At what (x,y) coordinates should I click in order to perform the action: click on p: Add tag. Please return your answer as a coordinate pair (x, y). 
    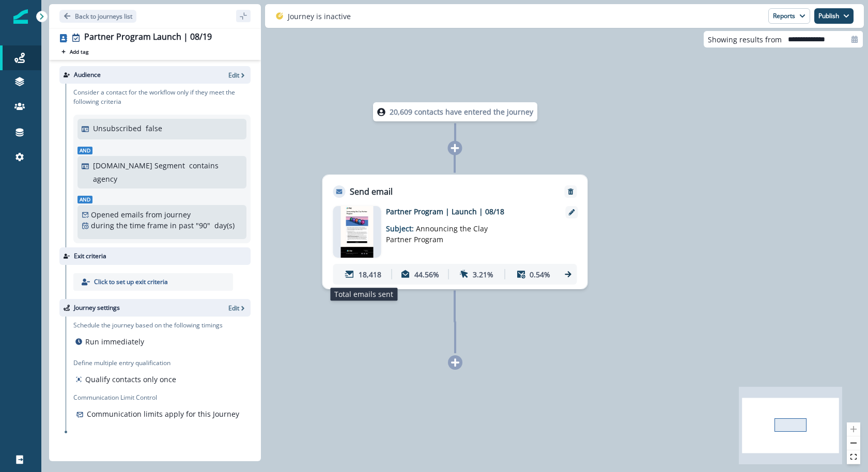
    Looking at the image, I should click on (79, 52).